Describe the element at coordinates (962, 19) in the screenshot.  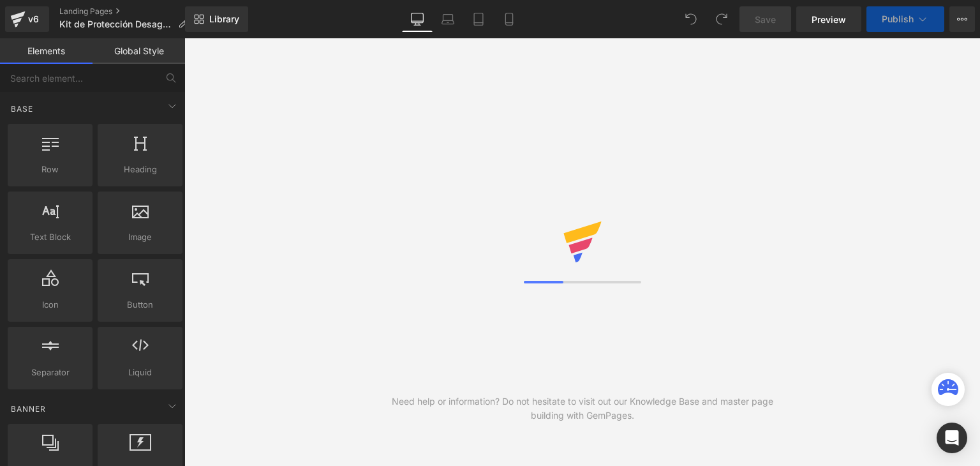
I see `button: More` at that location.